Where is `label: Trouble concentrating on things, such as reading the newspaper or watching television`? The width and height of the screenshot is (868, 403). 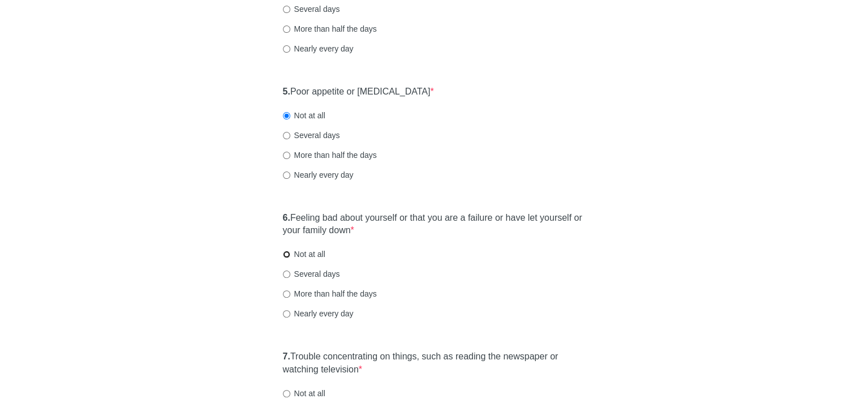 label: Trouble concentrating on things, such as reading the newspaper or watching television is located at coordinates (434, 363).